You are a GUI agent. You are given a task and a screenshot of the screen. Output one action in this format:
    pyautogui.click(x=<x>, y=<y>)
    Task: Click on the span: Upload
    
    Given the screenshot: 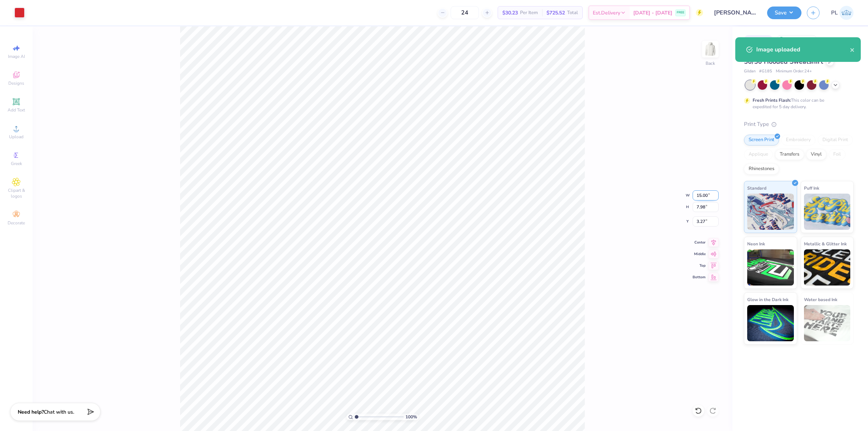 What is the action you would take?
    pyautogui.click(x=16, y=137)
    